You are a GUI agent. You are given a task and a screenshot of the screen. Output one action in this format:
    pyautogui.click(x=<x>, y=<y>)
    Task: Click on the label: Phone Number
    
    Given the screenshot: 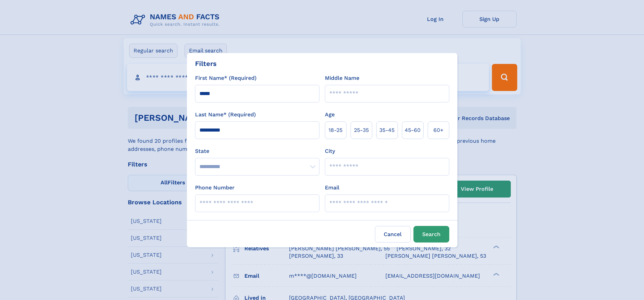 What is the action you would take?
    pyautogui.click(x=215, y=188)
    